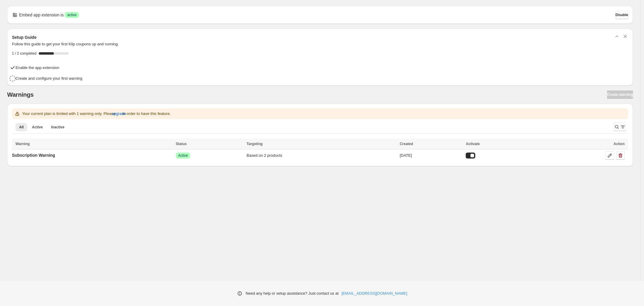 This screenshot has width=644, height=306. I want to click on button: Search and filter results, so click(619, 126).